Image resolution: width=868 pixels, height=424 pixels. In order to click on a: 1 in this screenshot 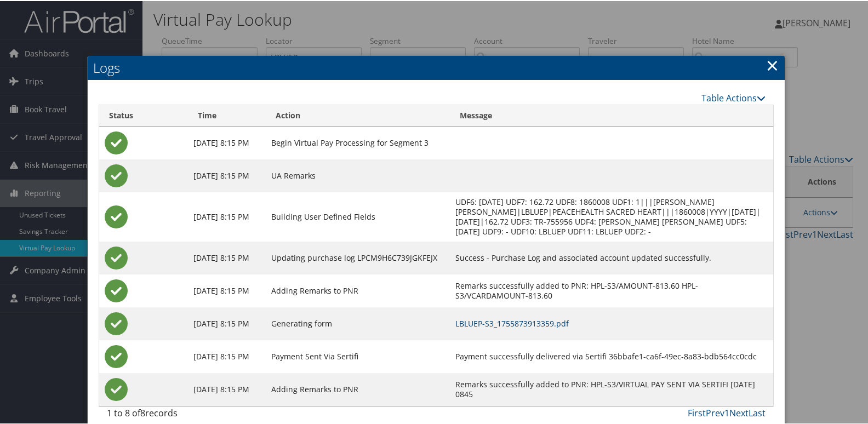, I will do `click(726, 412)`.